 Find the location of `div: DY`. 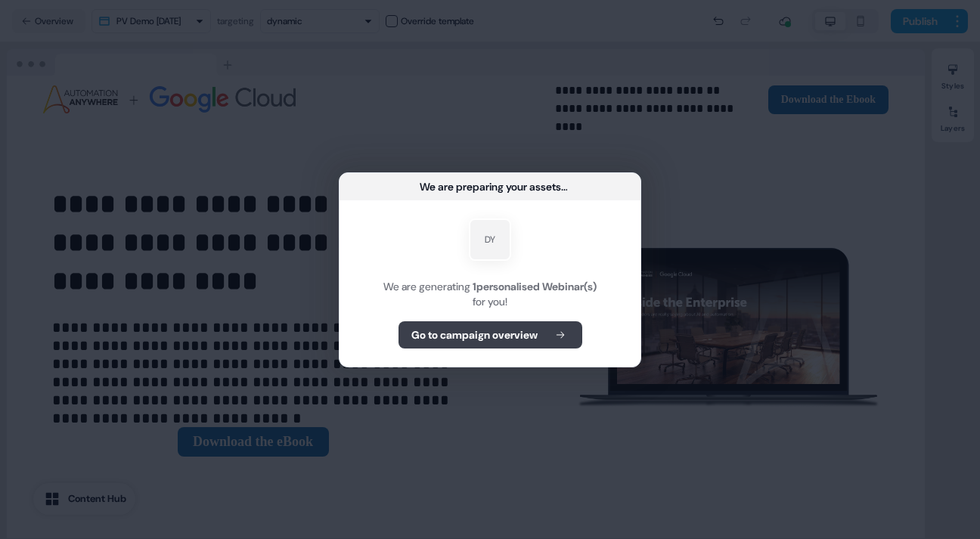

div: DY is located at coordinates (490, 240).